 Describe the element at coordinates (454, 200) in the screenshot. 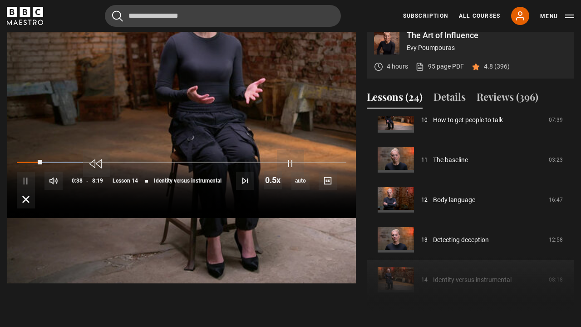

I see `a: Body language` at that location.